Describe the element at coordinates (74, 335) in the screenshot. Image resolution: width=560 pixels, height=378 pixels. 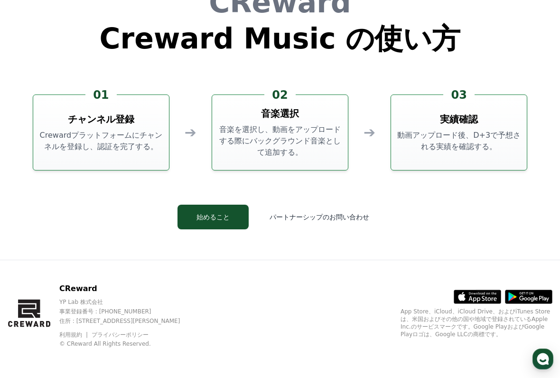
I see `a: 利用規約` at that location.